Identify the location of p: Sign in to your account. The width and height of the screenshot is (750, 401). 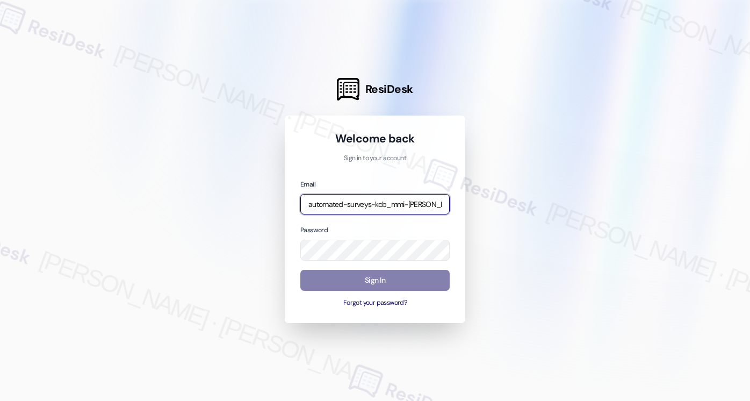
(375, 159).